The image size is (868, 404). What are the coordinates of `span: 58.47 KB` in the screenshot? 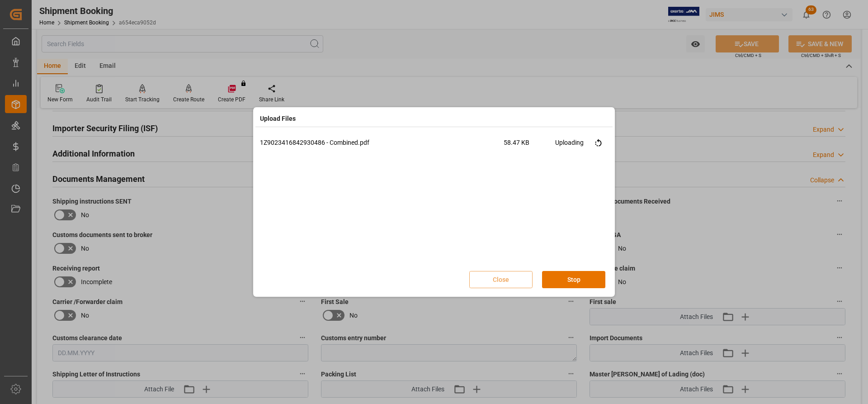 It's located at (529, 145).